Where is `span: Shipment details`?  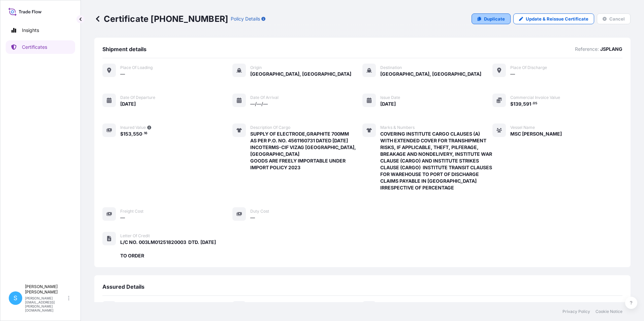 span: Shipment details is located at coordinates (124, 49).